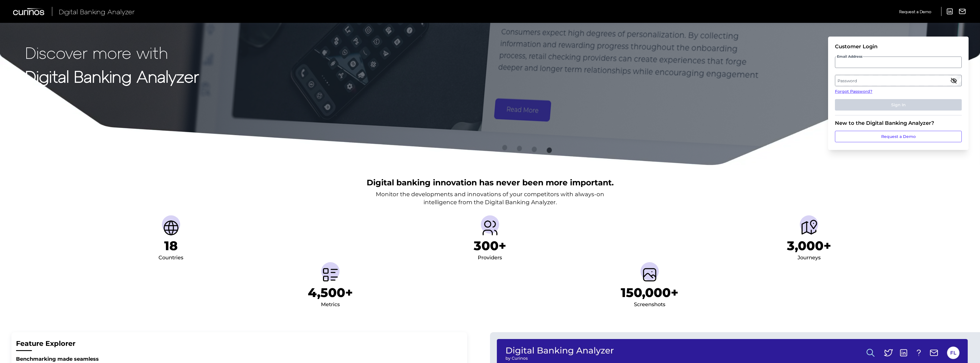  What do you see at coordinates (29, 11) in the screenshot?
I see `img: Curinos` at bounding box center [29, 11].